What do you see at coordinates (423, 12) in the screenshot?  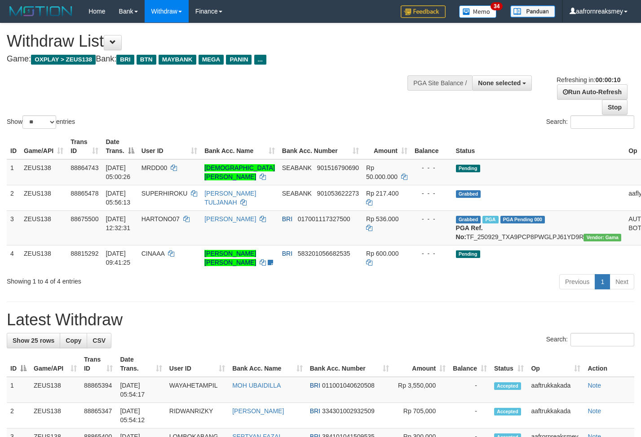 I see `img: Feedback.jpg` at bounding box center [423, 12].